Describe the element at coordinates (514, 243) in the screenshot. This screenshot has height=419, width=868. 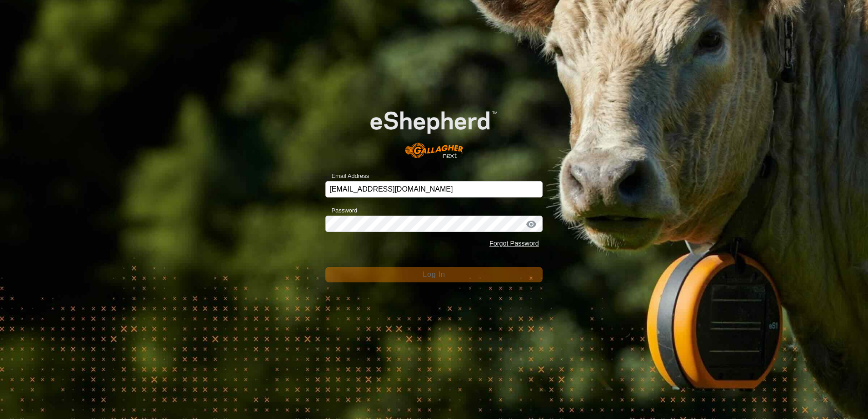
I see `a: Forgot Password` at that location.